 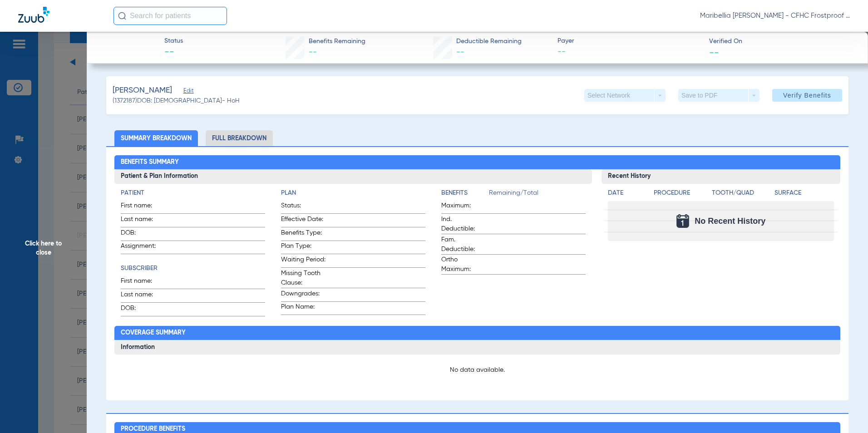 What do you see at coordinates (721, 176) in the screenshot?
I see `h3: Recent History` at bounding box center [721, 176].